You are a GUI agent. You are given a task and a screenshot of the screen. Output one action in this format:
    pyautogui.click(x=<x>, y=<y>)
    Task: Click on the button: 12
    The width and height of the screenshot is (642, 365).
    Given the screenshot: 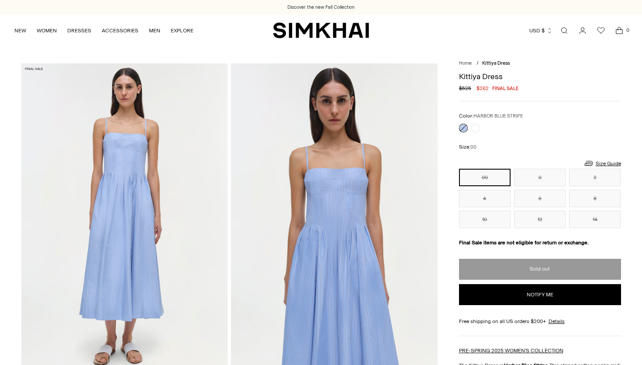 What is the action you would take?
    pyautogui.click(x=540, y=219)
    